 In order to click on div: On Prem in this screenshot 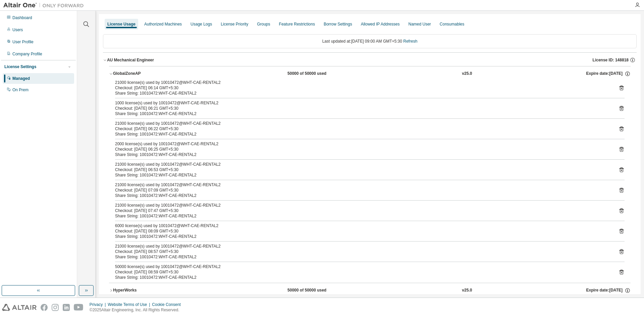, I will do `click(20, 90)`.